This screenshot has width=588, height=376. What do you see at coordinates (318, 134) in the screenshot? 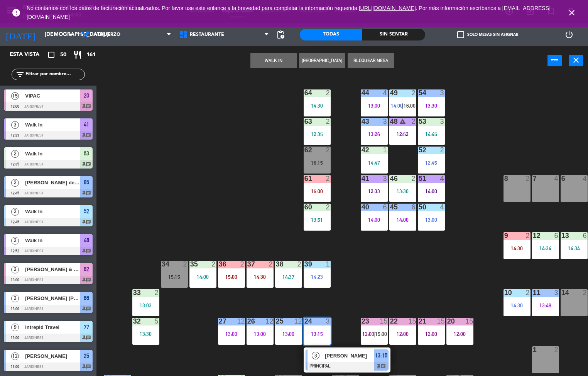
I see `div: 12:35` at bounding box center [318, 134].